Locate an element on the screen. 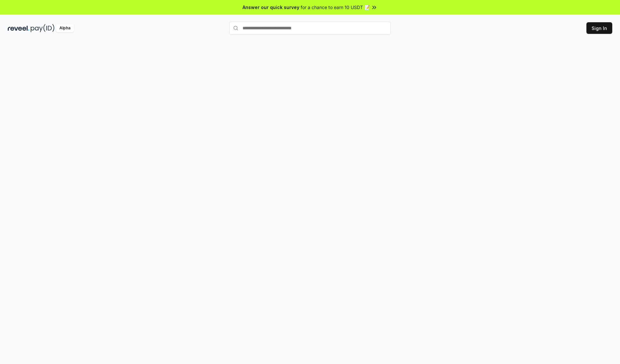  img: reveel_dark is located at coordinates (18, 28).